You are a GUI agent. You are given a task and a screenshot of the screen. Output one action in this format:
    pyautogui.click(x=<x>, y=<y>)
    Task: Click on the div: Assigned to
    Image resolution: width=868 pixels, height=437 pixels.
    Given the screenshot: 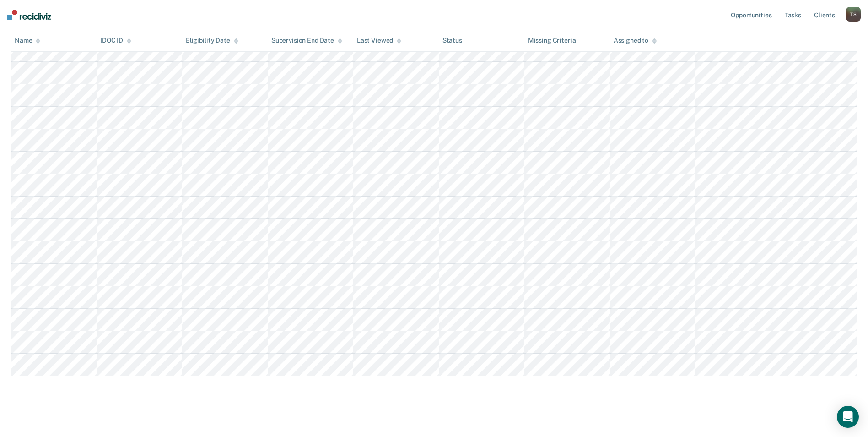 What is the action you would take?
    pyautogui.click(x=635, y=40)
    